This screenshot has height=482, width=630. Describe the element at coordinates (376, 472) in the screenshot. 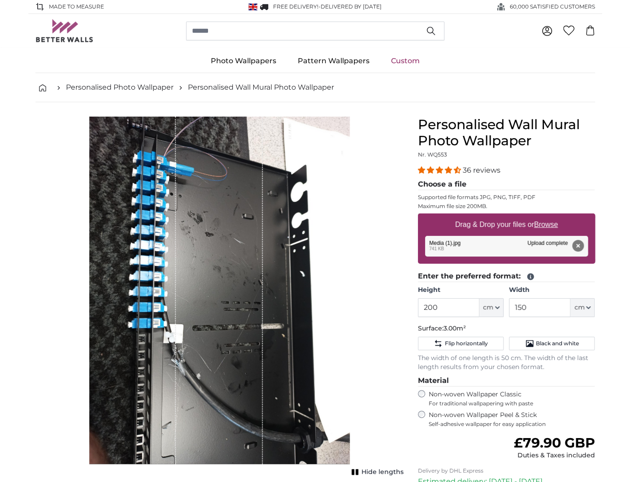

I see `button: Hide lengths` at that location.